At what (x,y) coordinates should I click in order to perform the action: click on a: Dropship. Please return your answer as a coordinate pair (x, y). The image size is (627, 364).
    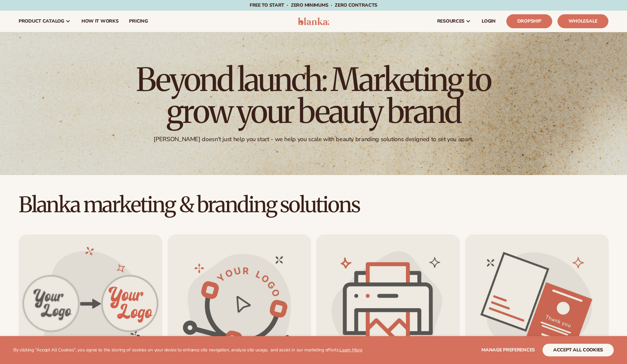
    Looking at the image, I should click on (529, 21).